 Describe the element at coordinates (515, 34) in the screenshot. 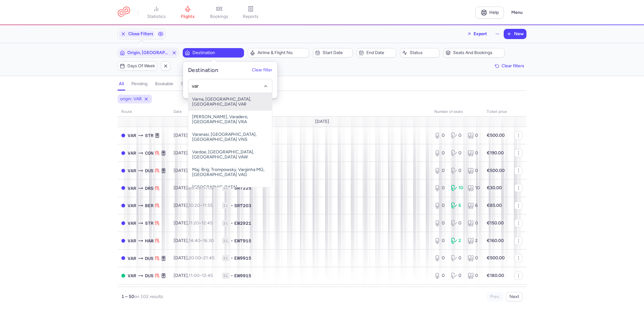

I see `button: New` at that location.